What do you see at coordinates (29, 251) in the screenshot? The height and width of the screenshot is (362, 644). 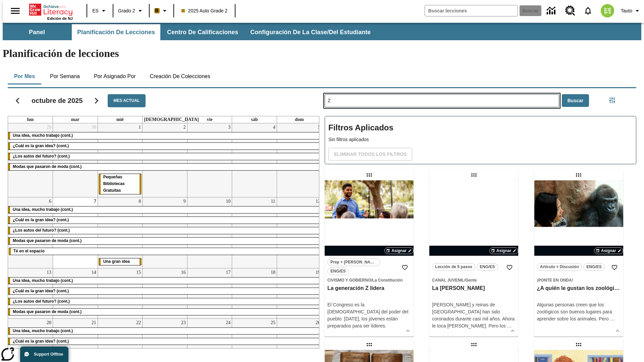 I see `span: Té en el espacio` at bounding box center [29, 251].